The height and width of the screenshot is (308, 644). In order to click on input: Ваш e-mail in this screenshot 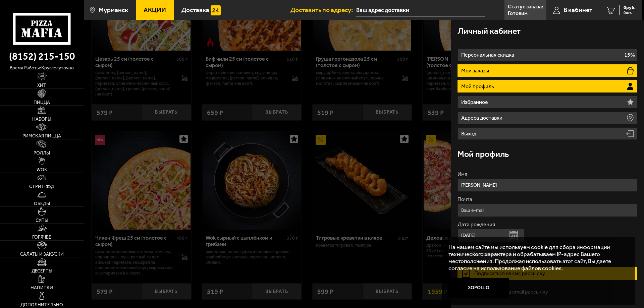, I will do `click(548, 211)`.